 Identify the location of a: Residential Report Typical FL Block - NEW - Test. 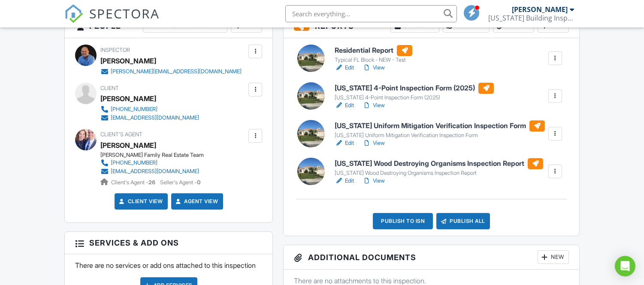
(373, 54).